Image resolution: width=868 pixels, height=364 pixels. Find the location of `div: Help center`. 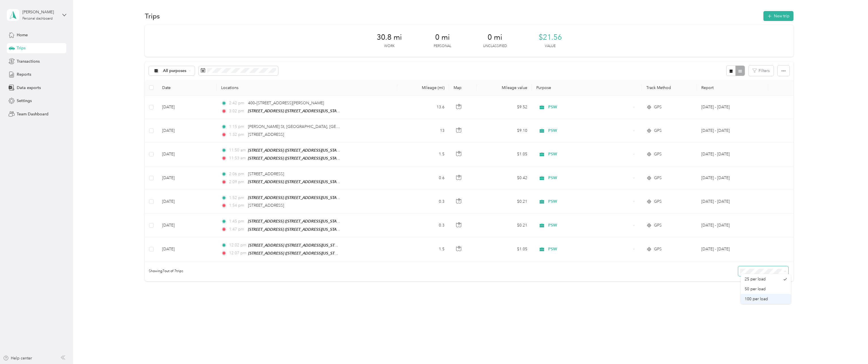

div: Help center is located at coordinates (17, 358).